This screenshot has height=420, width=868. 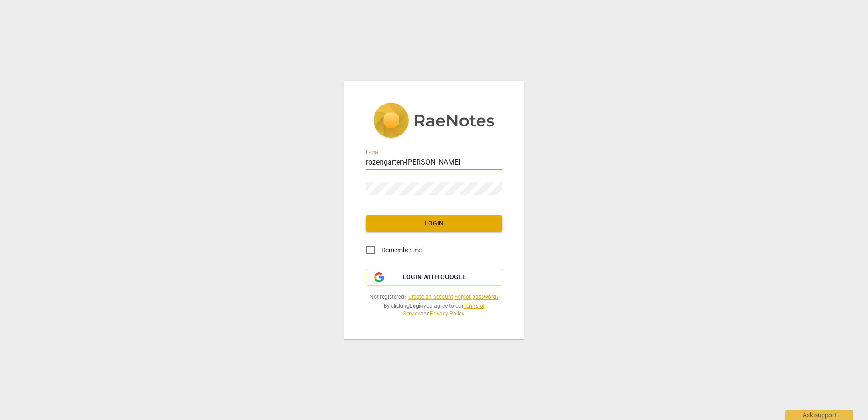 What do you see at coordinates (447, 313) in the screenshot?
I see `a: Privacy Policy` at bounding box center [447, 313].